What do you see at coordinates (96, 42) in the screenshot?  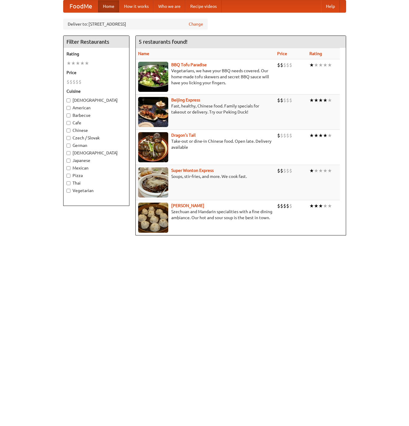 I see `h4: Filter Restaurants` at bounding box center [96, 42].